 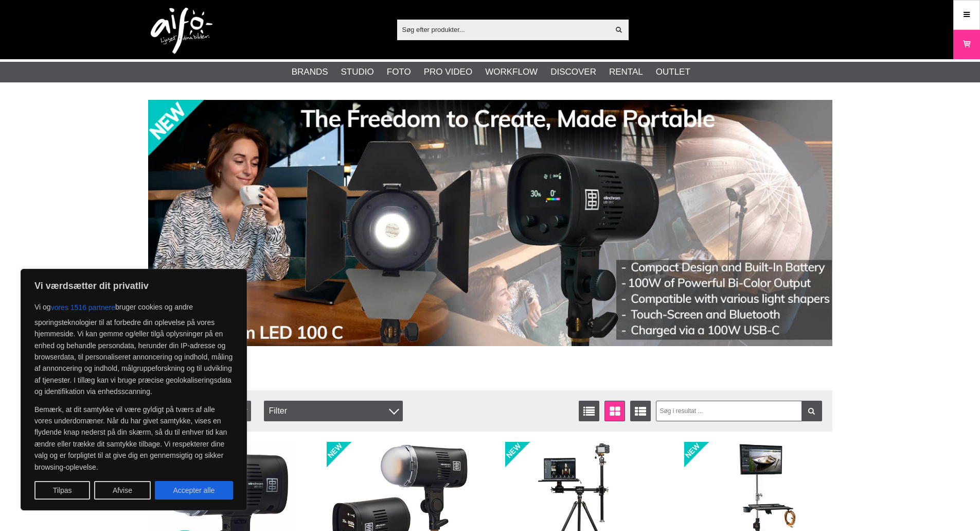 I want to click on a: Foto, so click(x=399, y=72).